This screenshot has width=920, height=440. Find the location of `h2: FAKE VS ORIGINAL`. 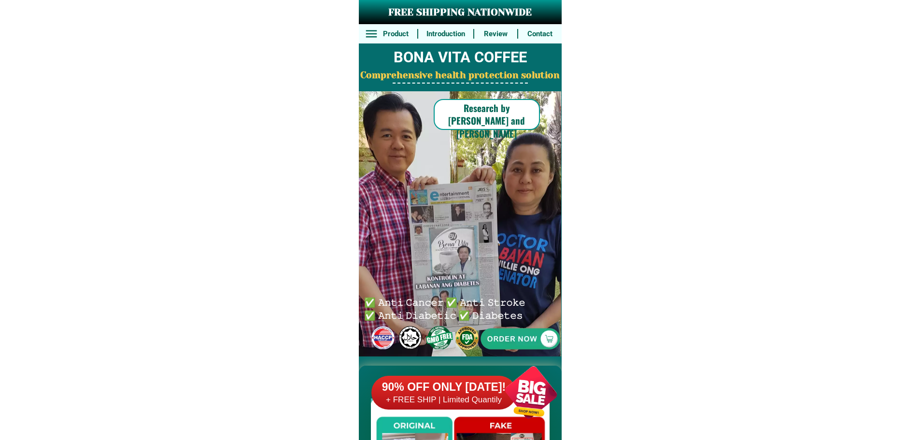

h2: FAKE VS ORIGINAL is located at coordinates (460, 386).